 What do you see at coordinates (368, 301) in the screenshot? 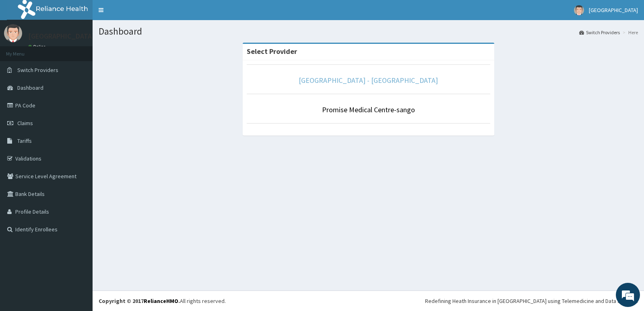
I see `footer: All rights reserved.` at bounding box center [368, 301].